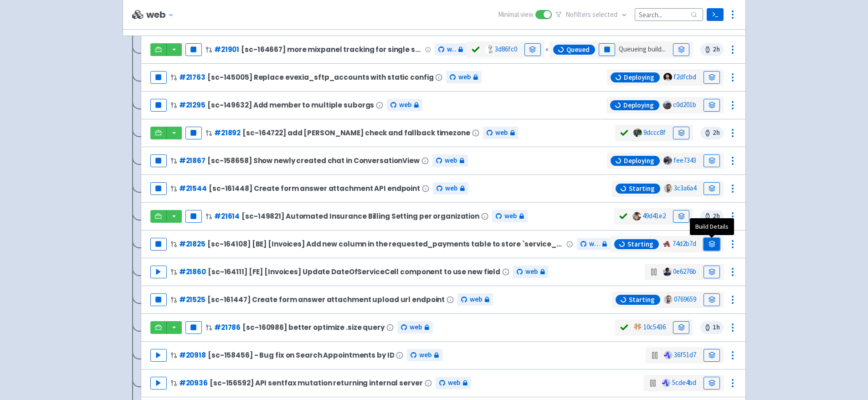  Describe the element at coordinates (609, 50) in the screenshot. I see `span: Queueing build...` at that location.